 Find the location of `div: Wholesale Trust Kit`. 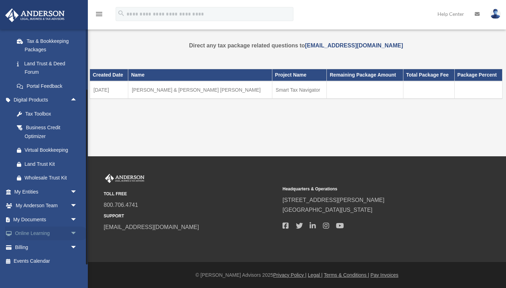

div: Wholesale Trust Kit is located at coordinates (52, 178).